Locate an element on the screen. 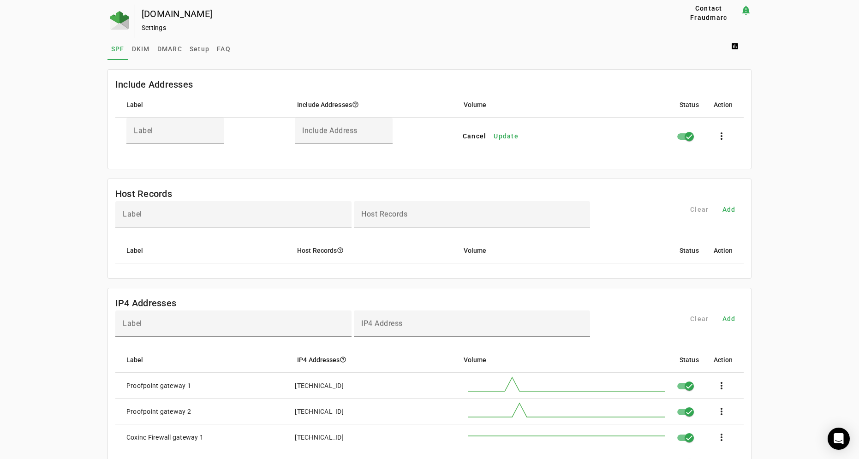 The image size is (859, 459). a: DKIM is located at coordinates (141, 49).